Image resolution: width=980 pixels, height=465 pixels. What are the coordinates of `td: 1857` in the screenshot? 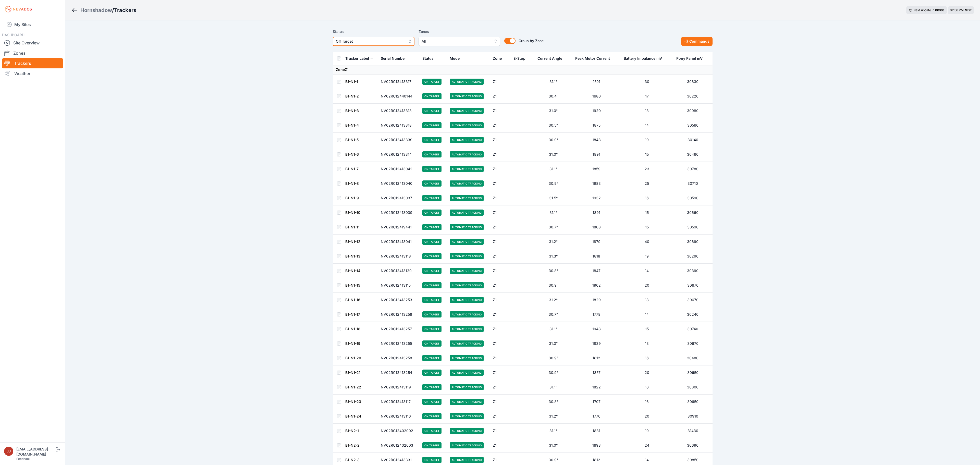 It's located at (596, 372).